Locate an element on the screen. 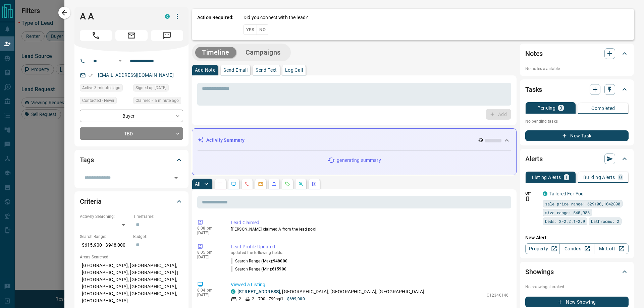  p: 8:04 pm is located at coordinates (209, 290).